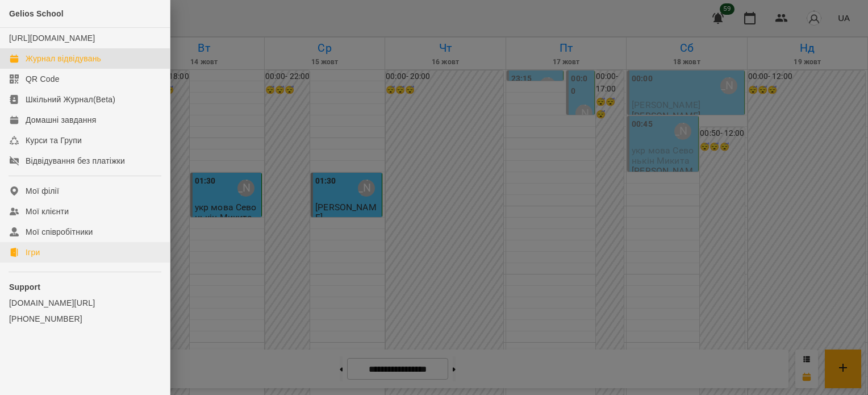  I want to click on div: Мої клієнти, so click(47, 212).